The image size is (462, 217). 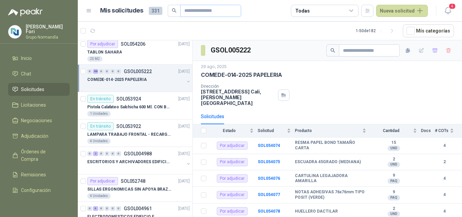 What do you see at coordinates (133, 44) in the screenshot?
I see `p: SOL054206` at bounding box center [133, 44].